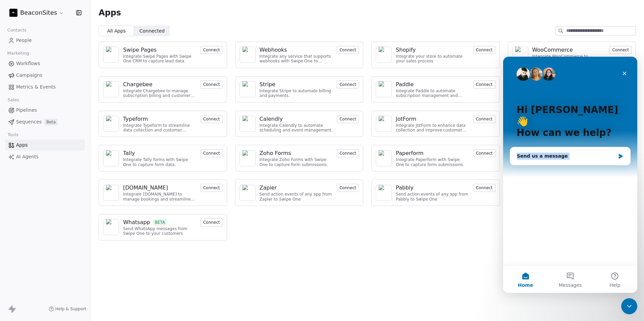 The height and width of the screenshot is (321, 644). I want to click on span: Marketing, so click(18, 53).